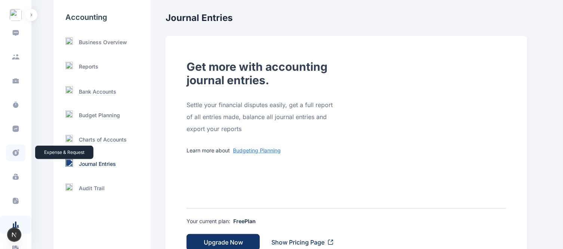 The image size is (563, 249). I want to click on h3: Accounting, so click(102, 17).